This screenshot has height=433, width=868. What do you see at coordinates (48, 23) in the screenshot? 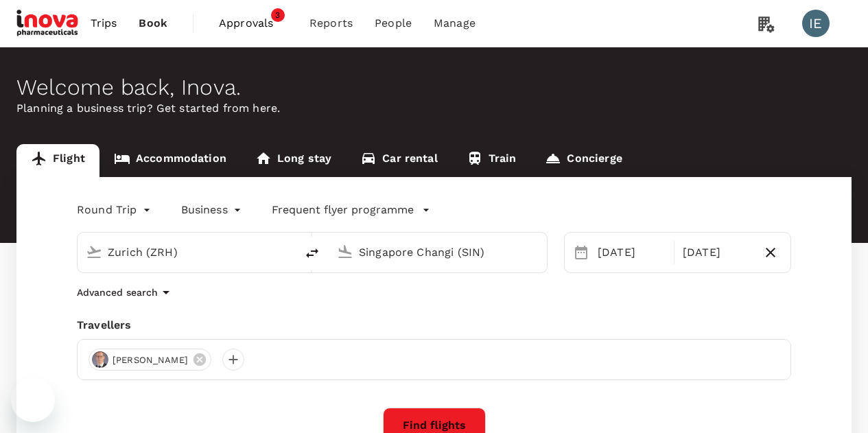
I see `img: iNova Pharmaceuticals` at bounding box center [48, 23].